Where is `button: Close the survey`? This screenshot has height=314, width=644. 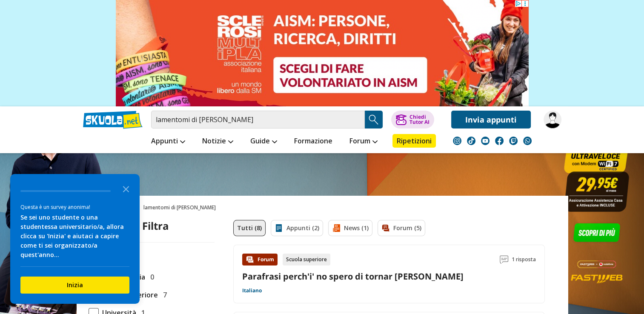 button: Close the survey is located at coordinates (126, 188).